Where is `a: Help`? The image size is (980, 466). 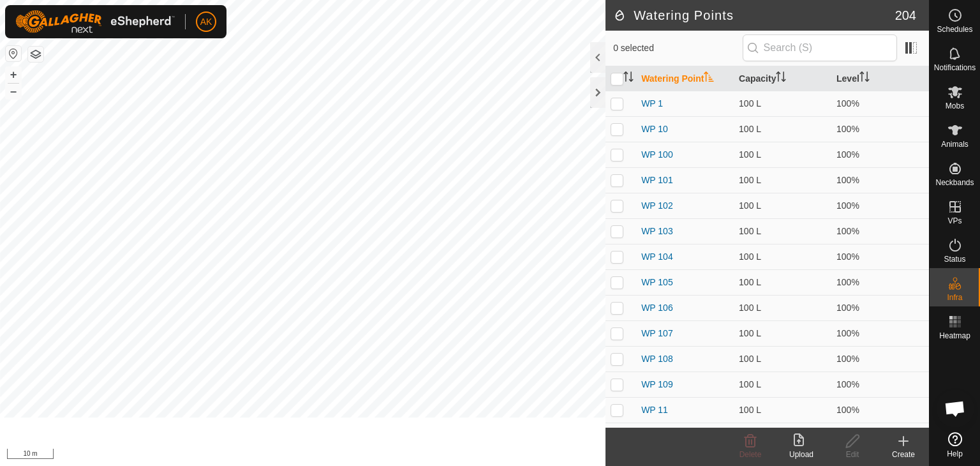
a: Help is located at coordinates (954, 445).